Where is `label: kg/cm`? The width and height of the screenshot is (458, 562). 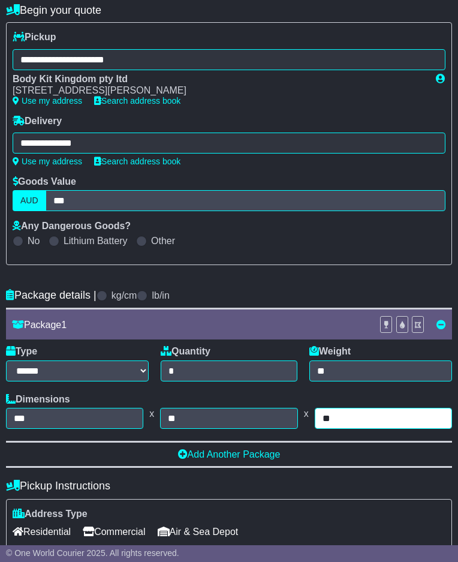
label: kg/cm is located at coordinates (124, 295).